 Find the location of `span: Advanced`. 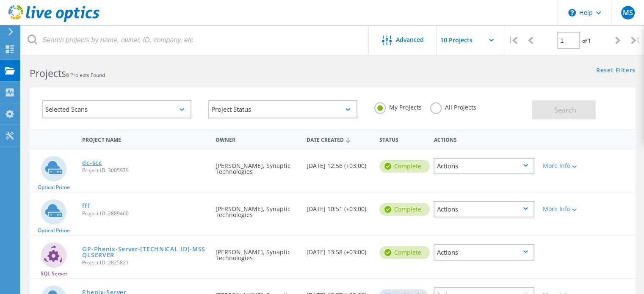

span: Advanced is located at coordinates (410, 40).